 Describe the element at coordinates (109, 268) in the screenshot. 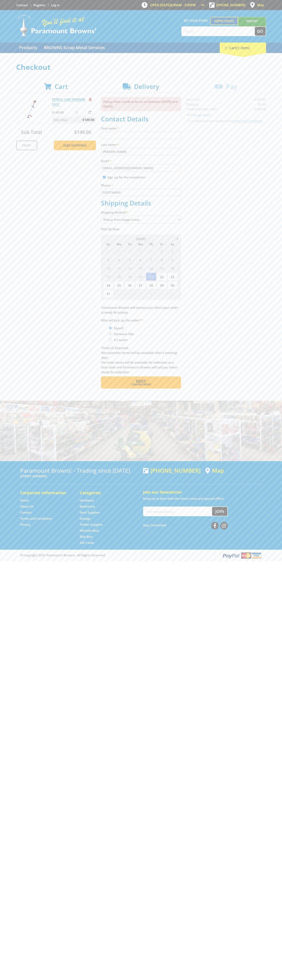

I see `span: 10` at that location.